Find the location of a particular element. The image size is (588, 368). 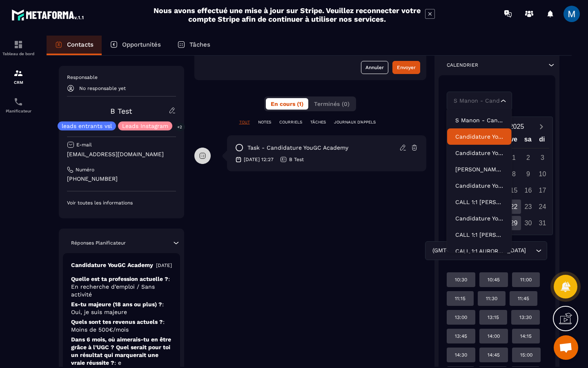

p: Contacts is located at coordinates (80, 45).